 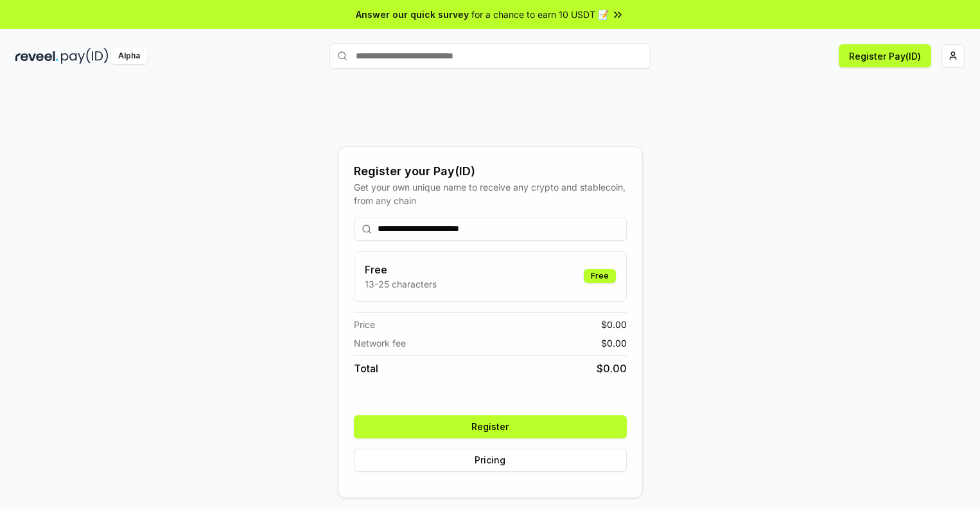 I want to click on div: Get your own unique name to receive any crypto and stablecoin, from any chain, so click(x=490, y=194).